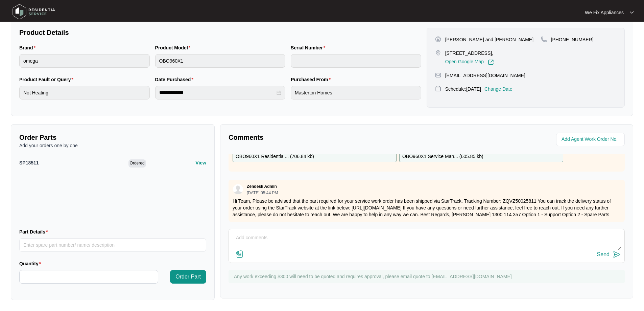 The image size is (644, 311). What do you see at coordinates (220, 61) in the screenshot?
I see `input: Product Model` at bounding box center [220, 61].